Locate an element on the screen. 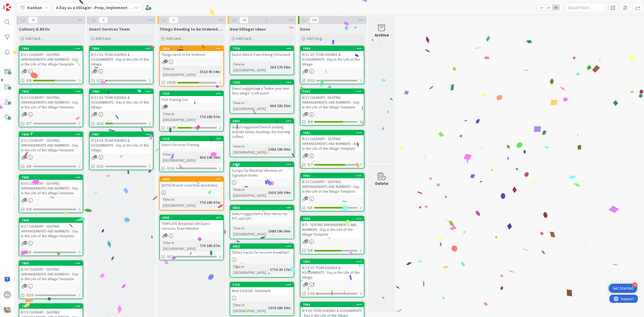 This screenshot has width=644, height=317. span: 42 is located at coordinates (307, 114).